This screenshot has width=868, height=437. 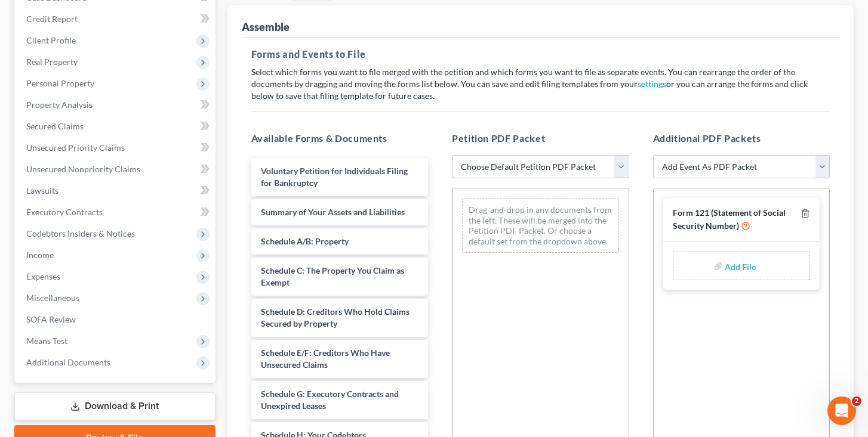 I want to click on span: Schedule A/B: Property, so click(x=304, y=241).